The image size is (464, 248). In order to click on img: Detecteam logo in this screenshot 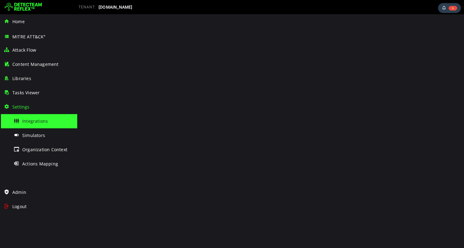, I will do `click(23, 7)`.